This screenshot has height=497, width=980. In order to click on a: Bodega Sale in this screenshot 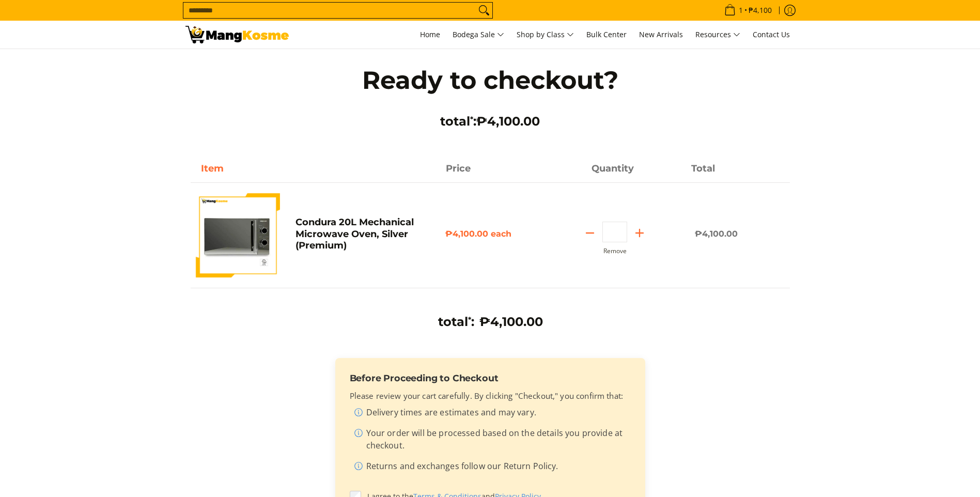, I will do `click(478, 35)`.